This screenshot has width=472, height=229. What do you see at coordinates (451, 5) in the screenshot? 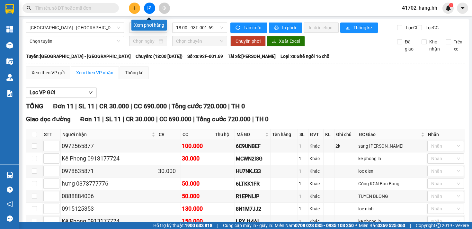
I see `span: 1` at bounding box center [451, 5].